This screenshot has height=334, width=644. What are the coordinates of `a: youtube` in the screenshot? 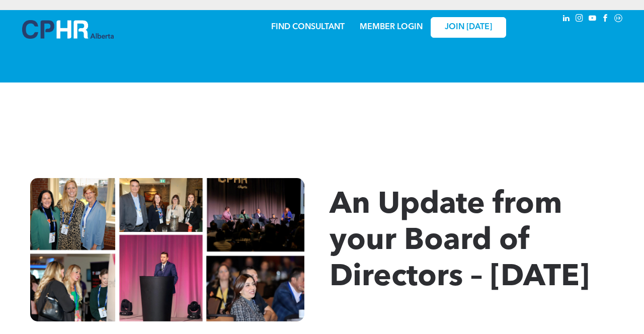 It's located at (592, 19).